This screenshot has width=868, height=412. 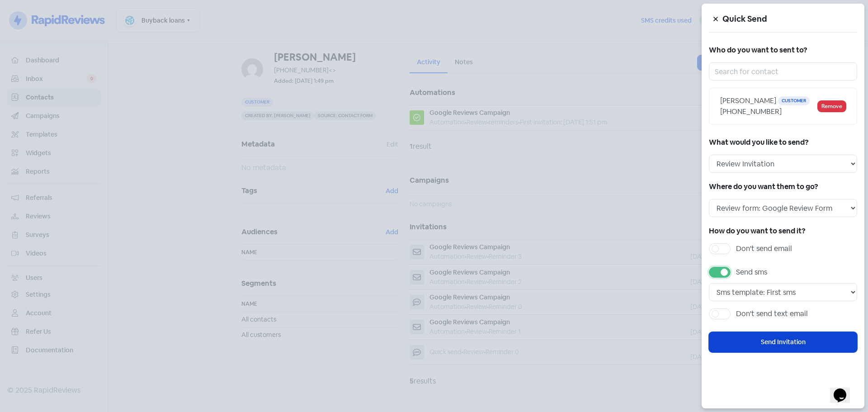 I want to click on span: Customer, so click(x=793, y=101).